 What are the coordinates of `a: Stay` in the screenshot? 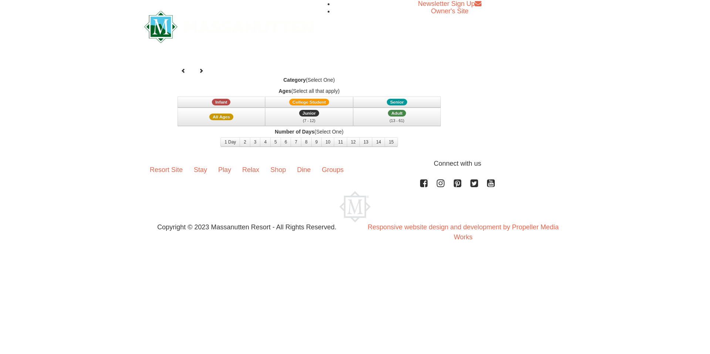 It's located at (200, 170).